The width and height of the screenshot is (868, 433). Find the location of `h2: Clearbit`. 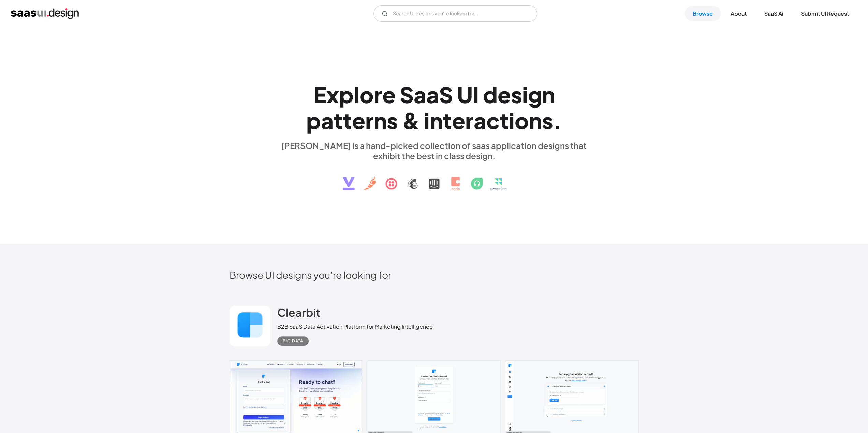

h2: Clearbit is located at coordinates (299, 312).